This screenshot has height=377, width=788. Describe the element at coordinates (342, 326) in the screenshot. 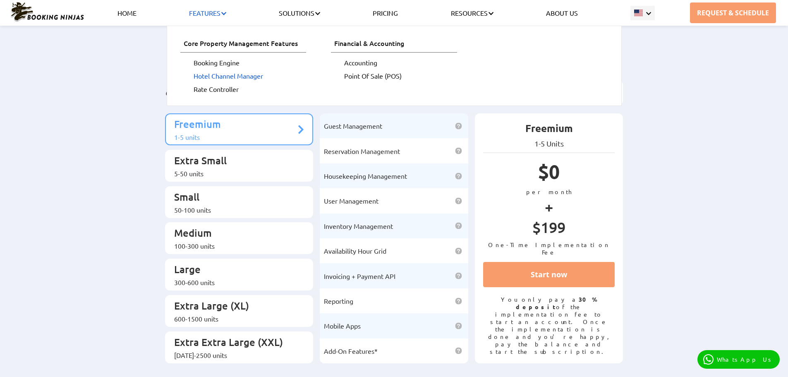

I see `span: Mobile Apps` at that location.